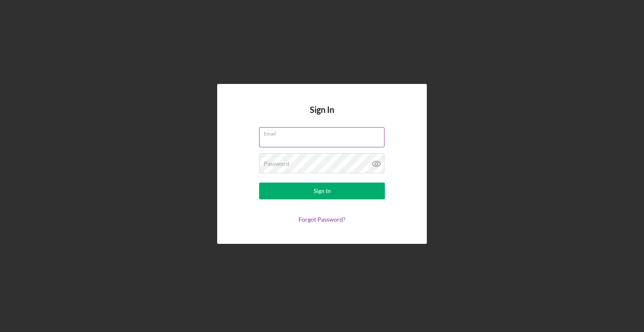 This screenshot has width=644, height=332. What do you see at coordinates (322, 219) in the screenshot?
I see `a: Forgot Password?` at bounding box center [322, 219].